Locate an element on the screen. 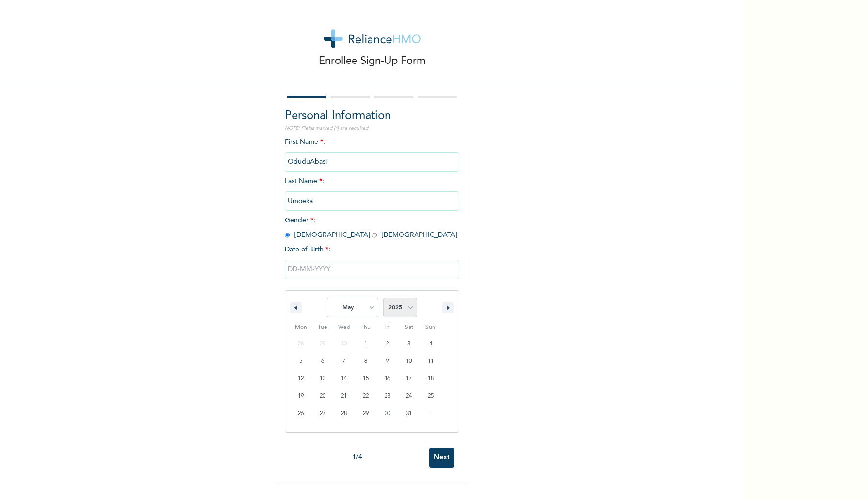 Image resolution: width=868 pixels, height=500 pixels. span: 23 is located at coordinates (388, 396).